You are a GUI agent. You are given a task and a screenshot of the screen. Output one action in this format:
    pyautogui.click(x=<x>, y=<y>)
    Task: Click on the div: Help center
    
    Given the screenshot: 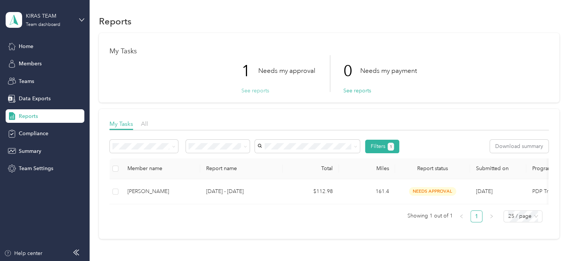 What is the action you would take?
    pyautogui.click(x=23, y=253)
    